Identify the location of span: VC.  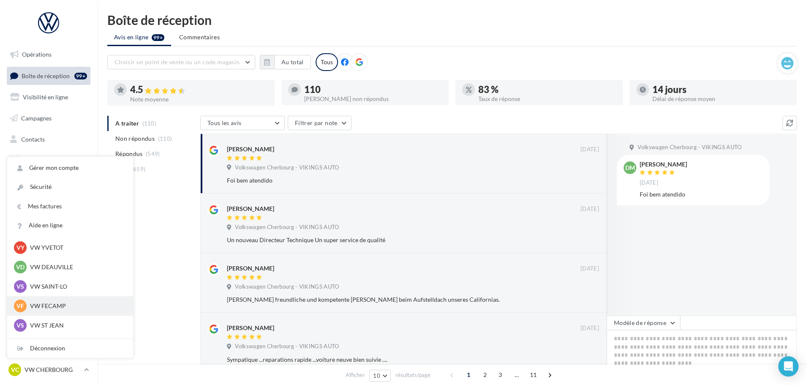
(15, 370).